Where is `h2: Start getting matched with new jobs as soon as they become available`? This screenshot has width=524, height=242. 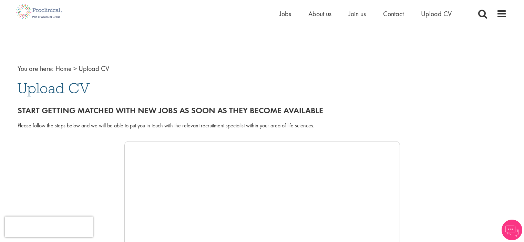
h2: Start getting matched with new jobs as soon as they become available is located at coordinates (262, 111).